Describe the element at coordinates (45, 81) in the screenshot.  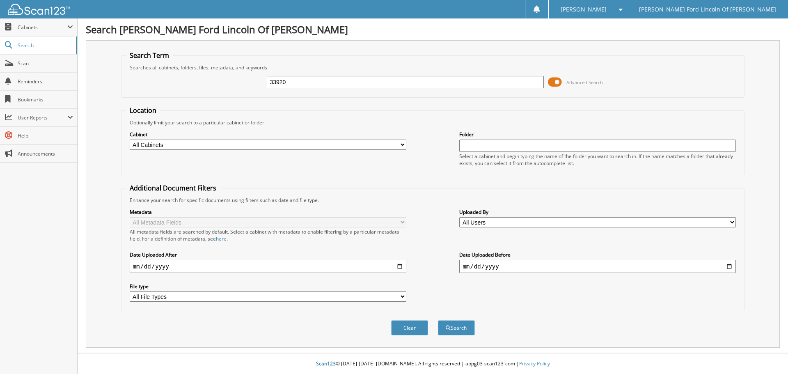
I see `span: Reminders` at that location.